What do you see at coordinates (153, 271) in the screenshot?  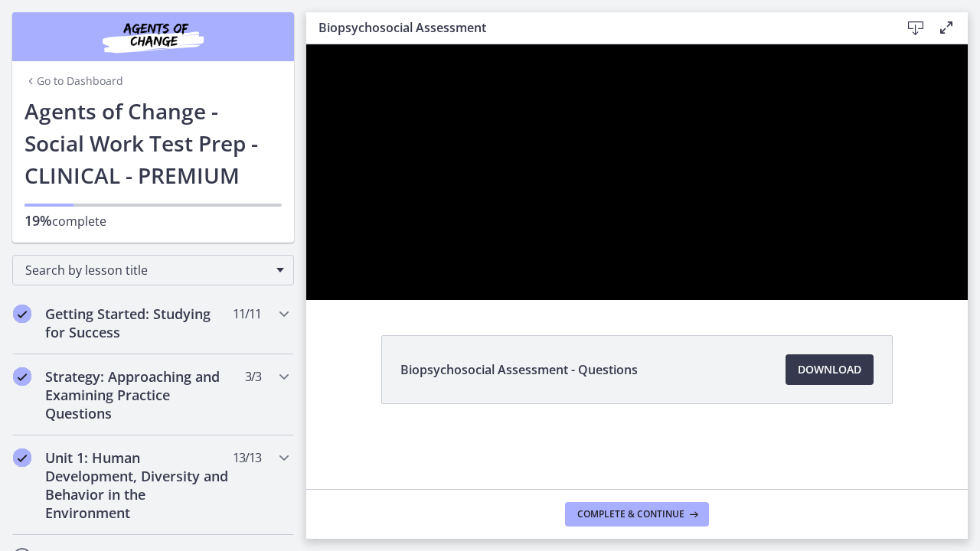 I see `div: Search by lesson title` at bounding box center [153, 271].